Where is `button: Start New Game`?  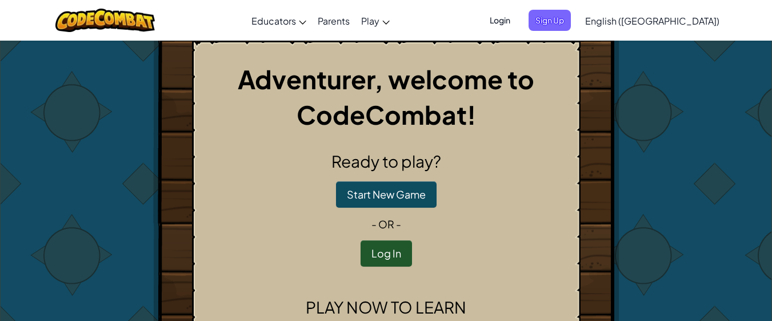 button: Start New Game is located at coordinates (387, 194).